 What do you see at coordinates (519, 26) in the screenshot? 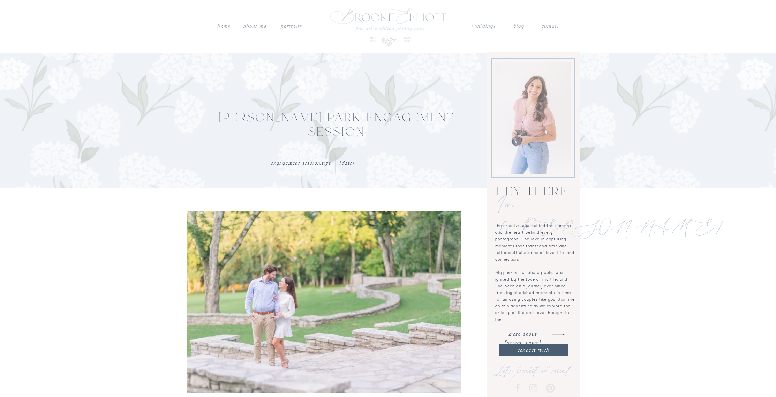
I see `nav: blog` at bounding box center [519, 26].